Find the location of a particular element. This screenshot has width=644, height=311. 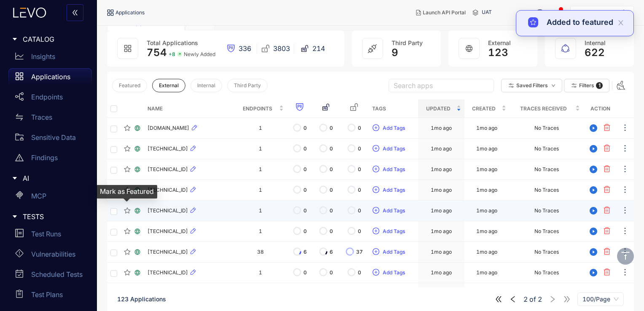

span: 123 Applications is located at coordinates (142, 299).